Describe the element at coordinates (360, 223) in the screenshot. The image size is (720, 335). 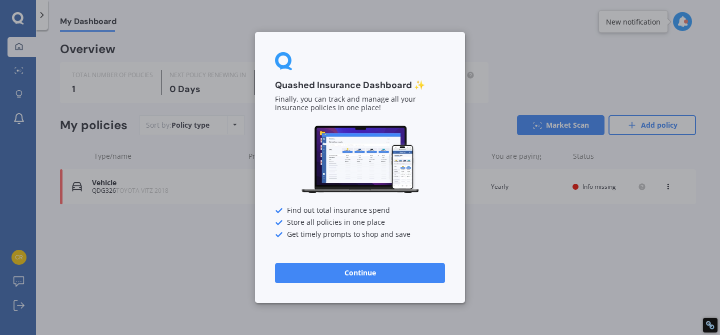
I see `div: Store all policies in one place` at that location.